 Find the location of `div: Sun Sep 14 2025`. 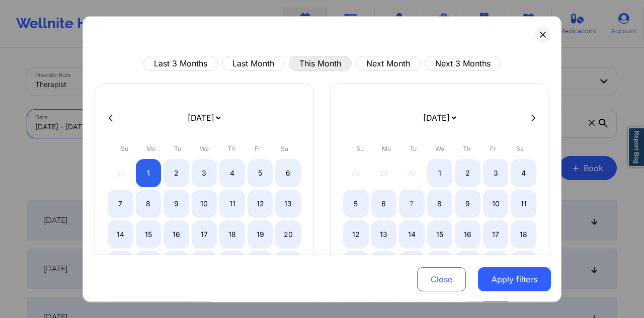

div: Sun Sep 14 2025 is located at coordinates (120, 235).